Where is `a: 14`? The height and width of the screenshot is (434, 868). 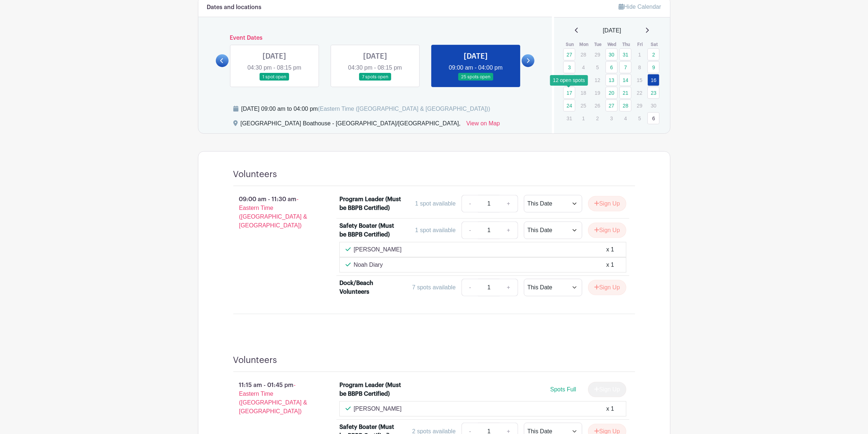 a: 14 is located at coordinates (625, 80).